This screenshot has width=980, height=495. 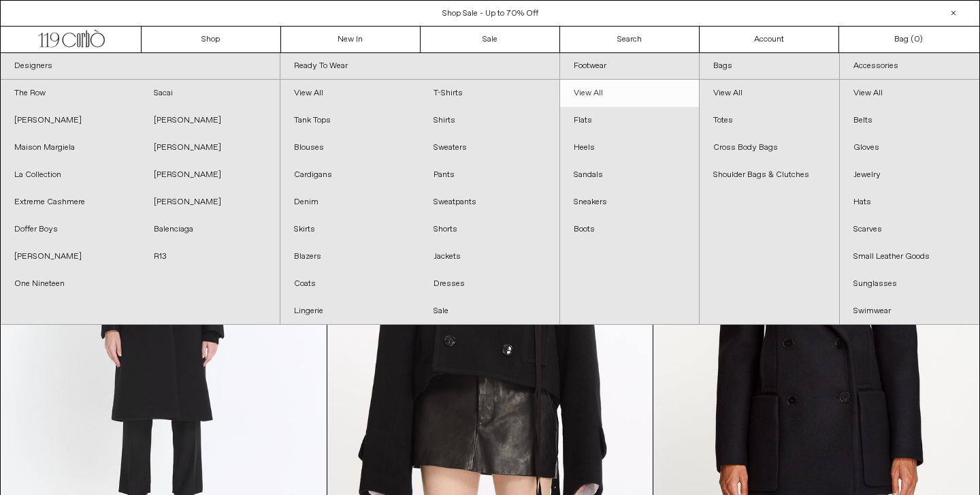 What do you see at coordinates (769, 39) in the screenshot?
I see `a: Account` at bounding box center [769, 39].